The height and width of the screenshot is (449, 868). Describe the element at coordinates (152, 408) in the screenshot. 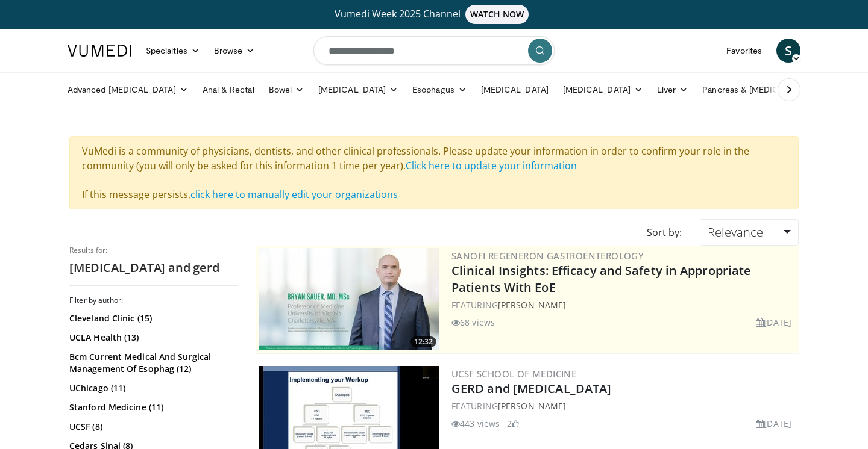

I see `a: Stanford Medicine (11)` at that location.